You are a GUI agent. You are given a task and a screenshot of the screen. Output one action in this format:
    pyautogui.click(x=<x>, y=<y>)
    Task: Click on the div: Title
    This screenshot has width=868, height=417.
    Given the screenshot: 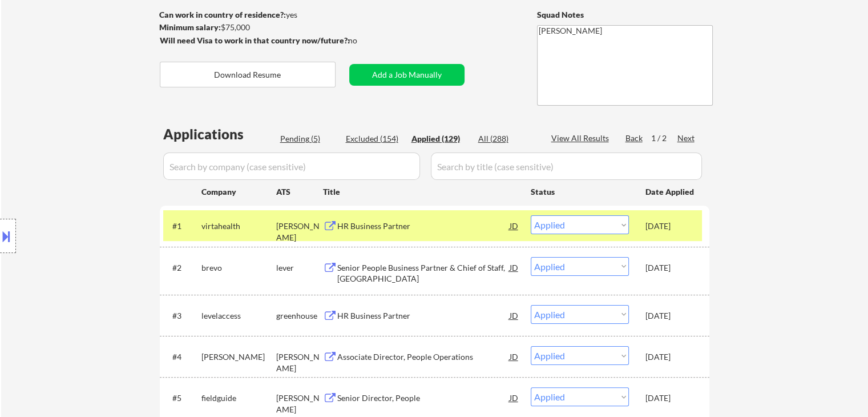 What is the action you would take?
    pyautogui.click(x=421, y=192)
    